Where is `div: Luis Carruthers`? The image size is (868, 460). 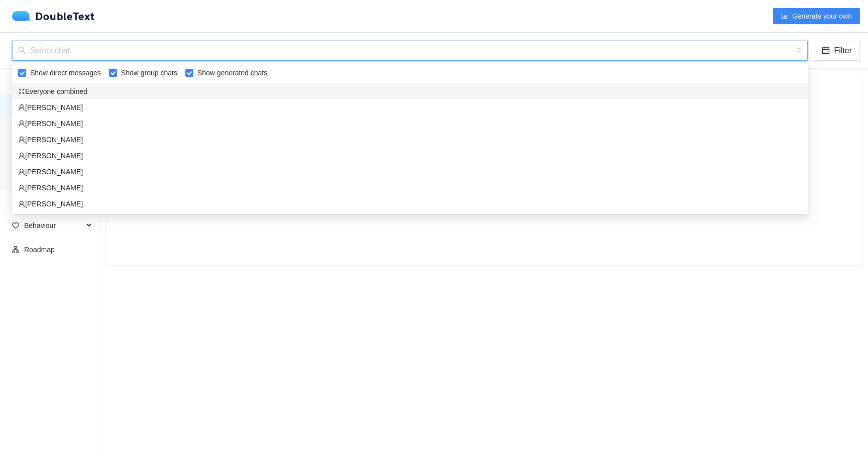 div: Luis Carruthers is located at coordinates (410, 171).